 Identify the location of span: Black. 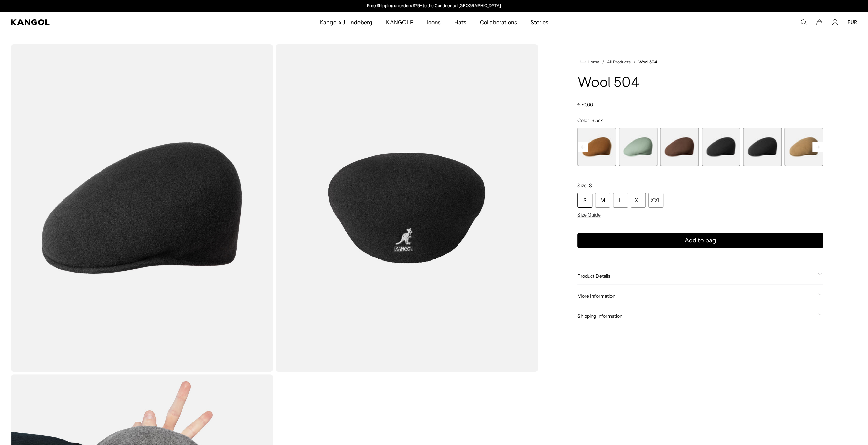
(597, 121).